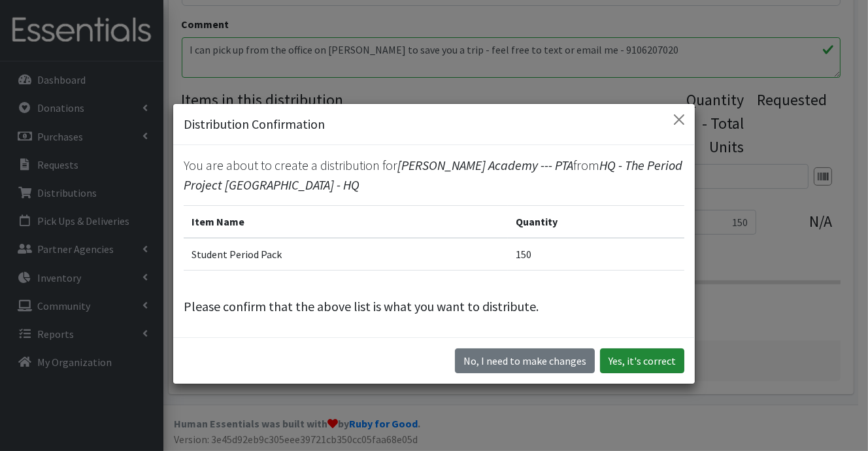  What do you see at coordinates (525, 361) in the screenshot?
I see `button: No I need to make changes` at bounding box center [525, 361].